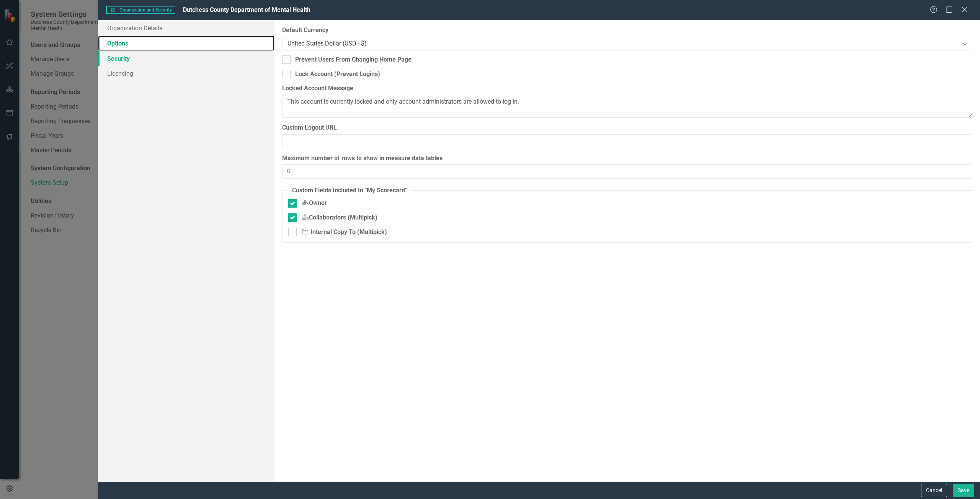 The height and width of the screenshot is (499, 980). Describe the element at coordinates (934, 491) in the screenshot. I see `button: Cancel` at that location.